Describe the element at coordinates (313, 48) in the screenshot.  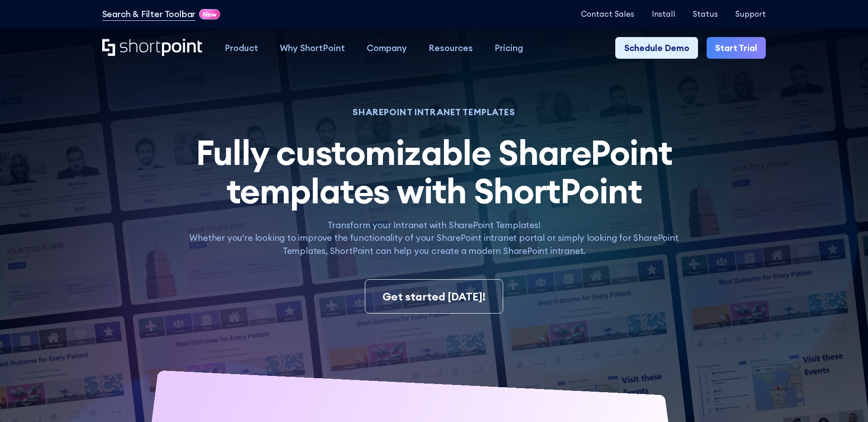
I see `div: Why ShortPoint` at that location.